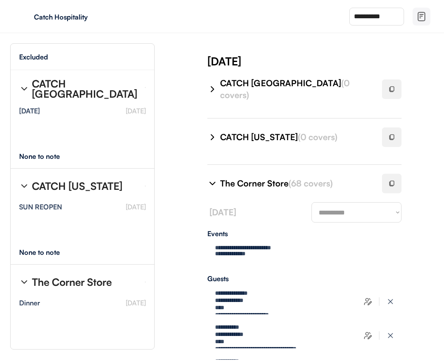  I want to click on div: Events, so click(304, 234).